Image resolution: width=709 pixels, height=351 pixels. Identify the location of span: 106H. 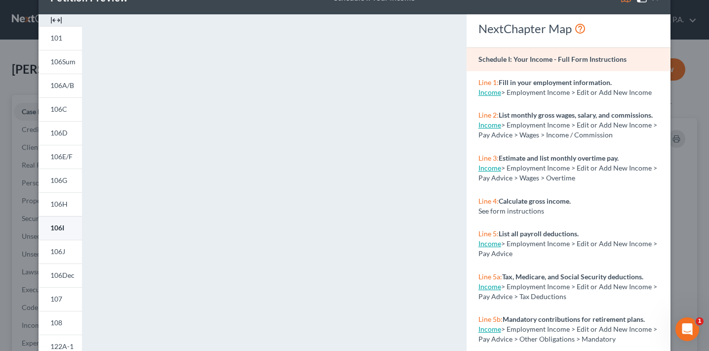
(59, 203).